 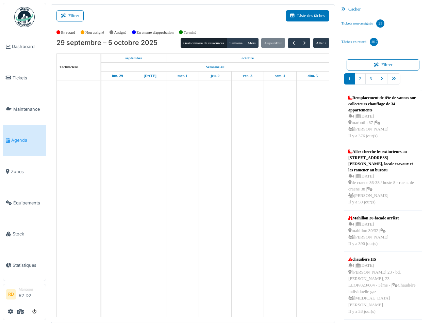 I want to click on a: 5 octobre 2025, so click(x=313, y=76).